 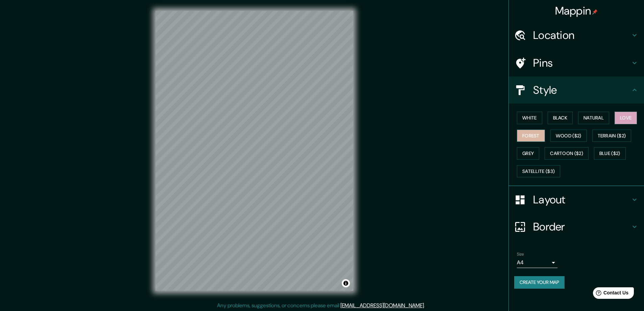 What do you see at coordinates (626, 118) in the screenshot?
I see `button: Love` at bounding box center [626, 118].